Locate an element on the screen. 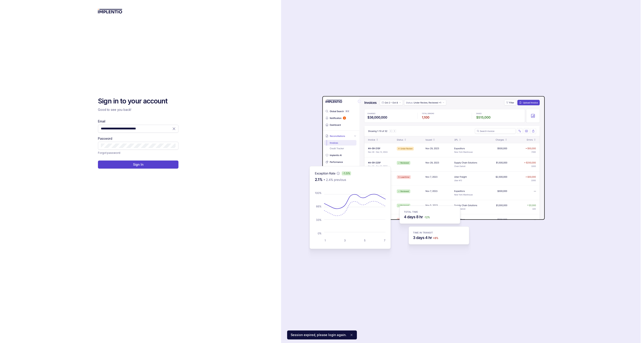 This screenshot has height=343, width=644. p: Good to see you back! is located at coordinates (138, 110).